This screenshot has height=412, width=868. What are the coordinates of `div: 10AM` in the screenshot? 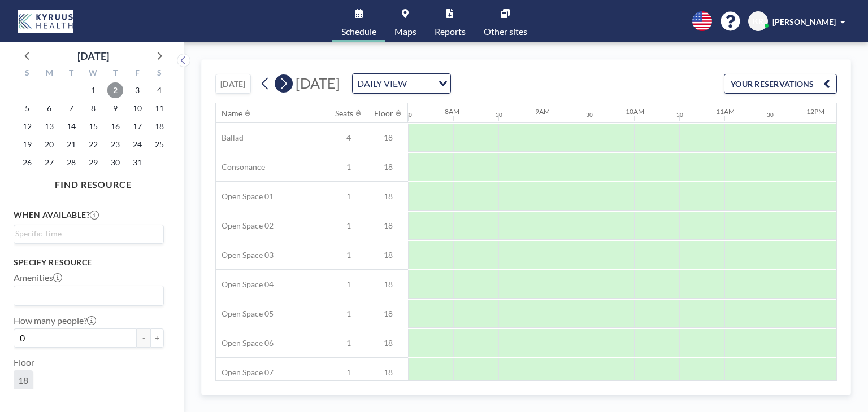 It's located at (635, 111).